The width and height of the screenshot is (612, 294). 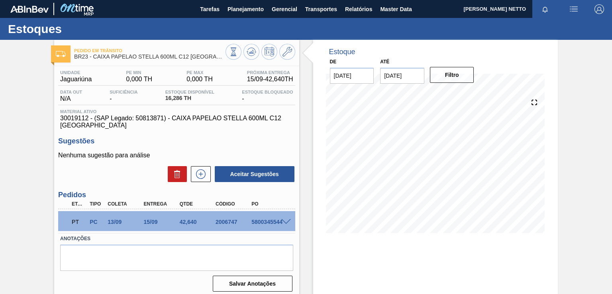 I want to click on div: Aceitar Sugestões, so click(x=253, y=174).